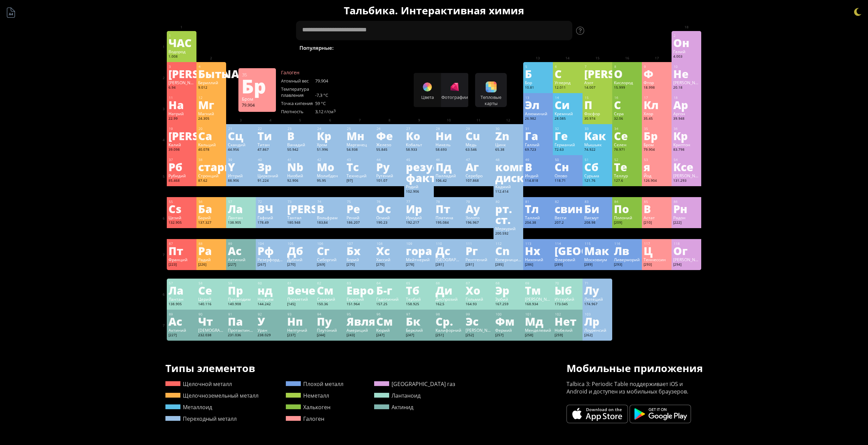 Image resolution: width=868 pixels, height=445 pixels. Describe the element at coordinates (327, 176) in the screenshot. I see `font: Молибден` at that location.